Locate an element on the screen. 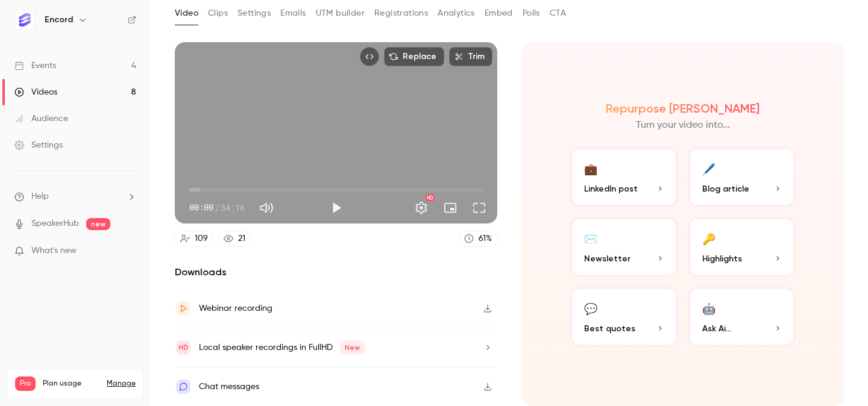 The height and width of the screenshot is (406, 868). div: Chat messages is located at coordinates (229, 387).